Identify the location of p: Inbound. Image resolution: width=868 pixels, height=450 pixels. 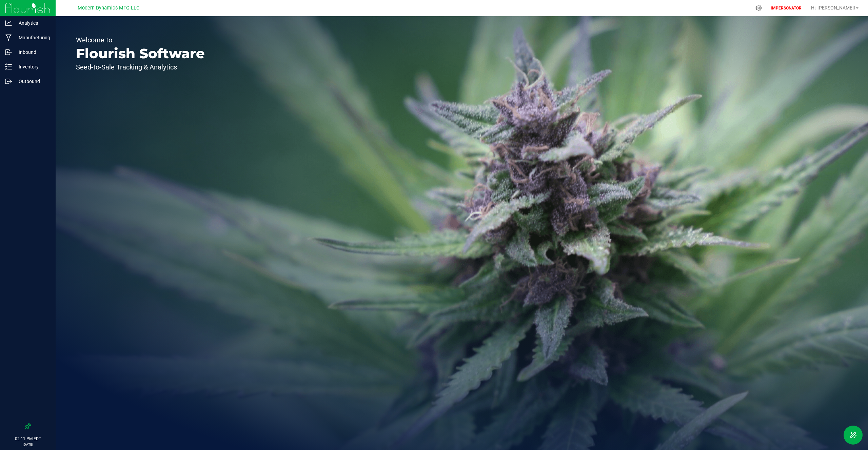
(32, 52).